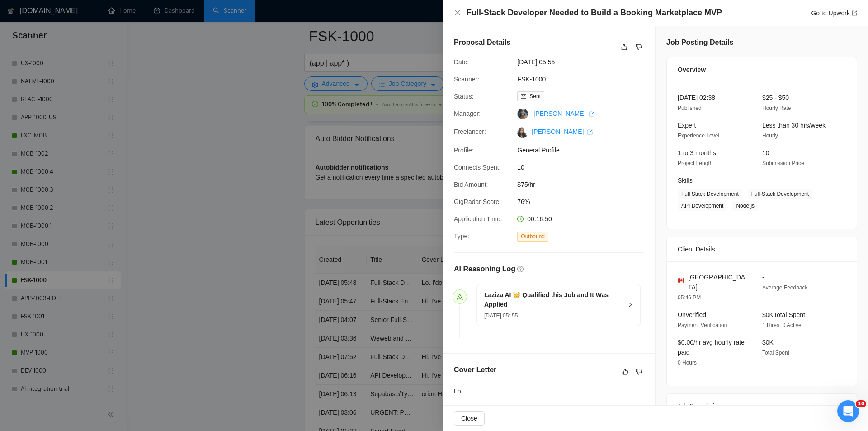  What do you see at coordinates (467, 79) in the screenshot?
I see `span: Scanner:` at bounding box center [467, 79].